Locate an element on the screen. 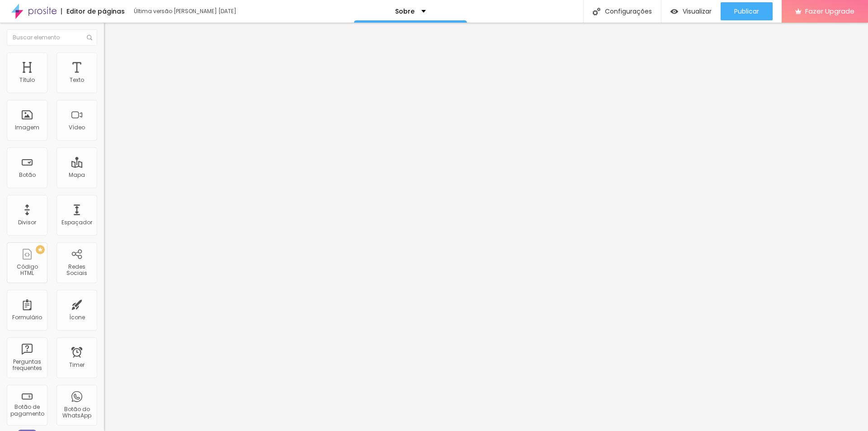 The width and height of the screenshot is (868, 431). div: Redes Sociais is located at coordinates (76, 271).